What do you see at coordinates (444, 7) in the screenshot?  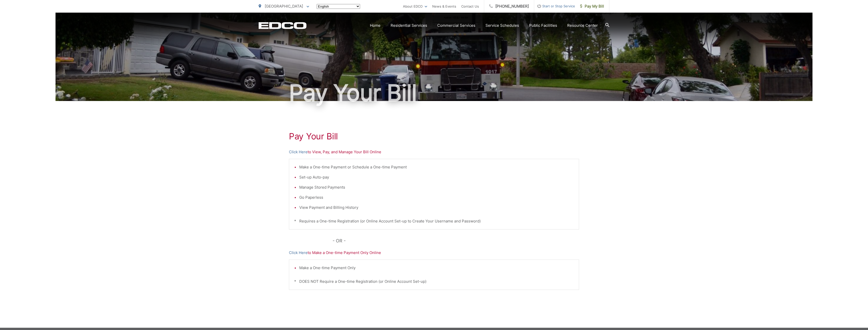 I see `a: News & Events` at bounding box center [444, 7].